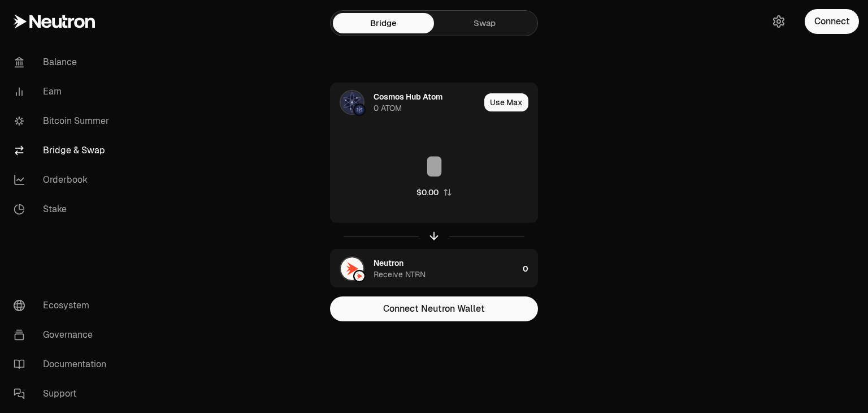 This screenshot has height=413, width=868. What do you see at coordinates (63, 335) in the screenshot?
I see `a: Governance` at bounding box center [63, 335].